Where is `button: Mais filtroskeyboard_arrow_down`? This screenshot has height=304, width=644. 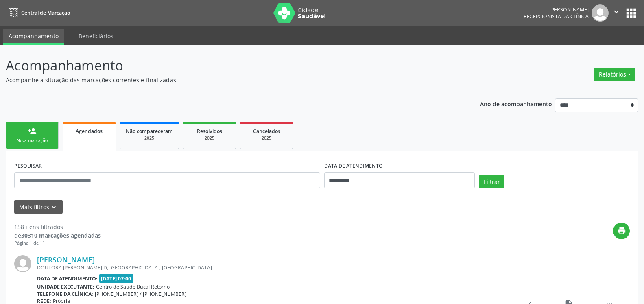
button: Mais filtroskeyboard_arrow_down is located at coordinates (38, 206).